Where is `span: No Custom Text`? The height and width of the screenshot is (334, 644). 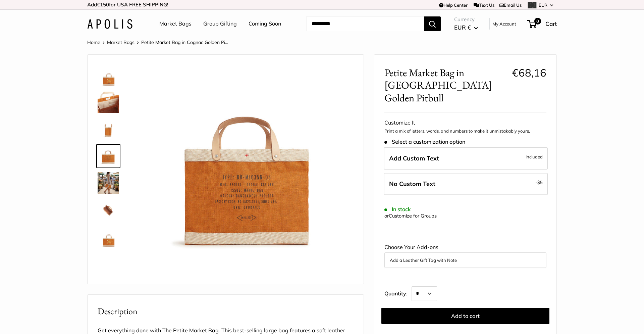
span: No Custom Text is located at coordinates (412, 184).